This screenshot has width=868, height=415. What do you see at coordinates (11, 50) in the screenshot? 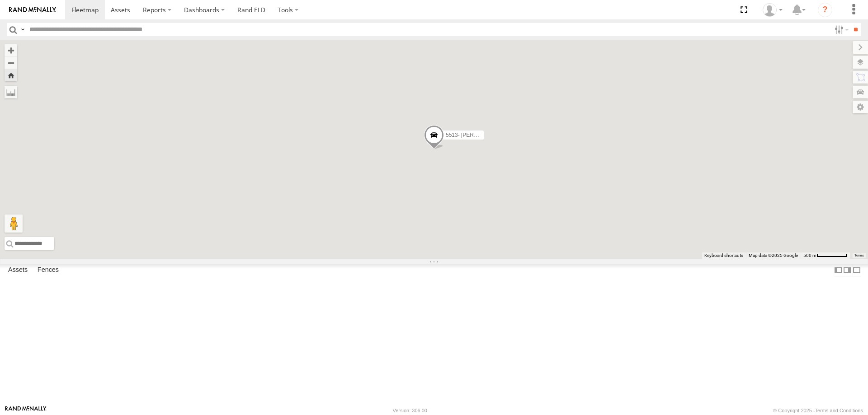
I see `button: Zoom in` at bounding box center [11, 50].